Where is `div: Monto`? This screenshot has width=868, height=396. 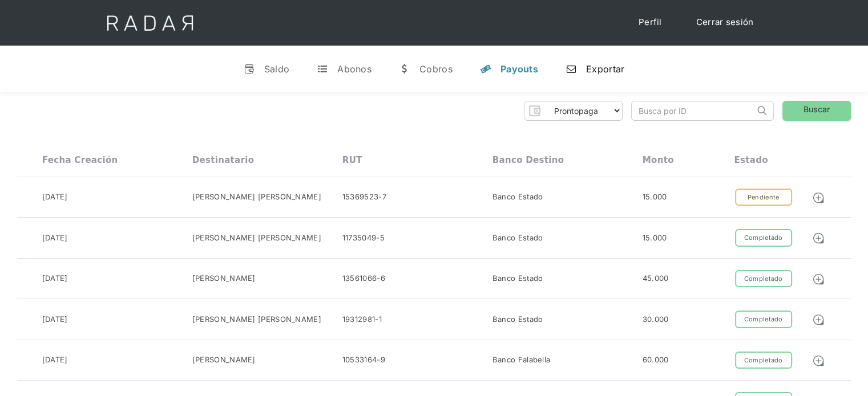
div: Monto is located at coordinates (658, 160).